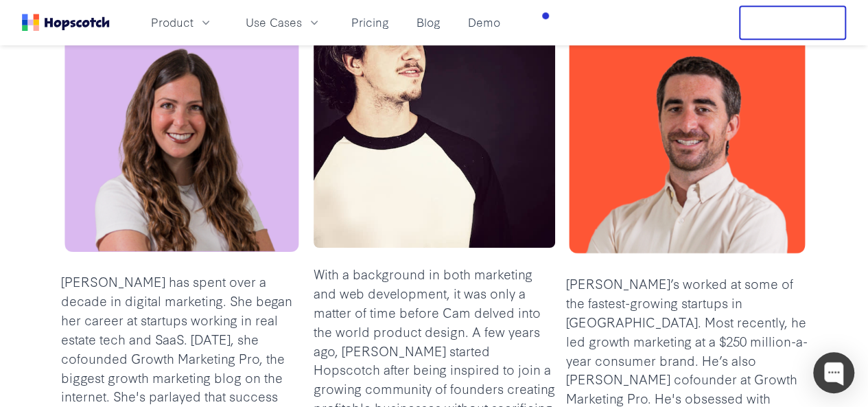  Describe the element at coordinates (172, 22) in the screenshot. I see `span: Product` at that location.